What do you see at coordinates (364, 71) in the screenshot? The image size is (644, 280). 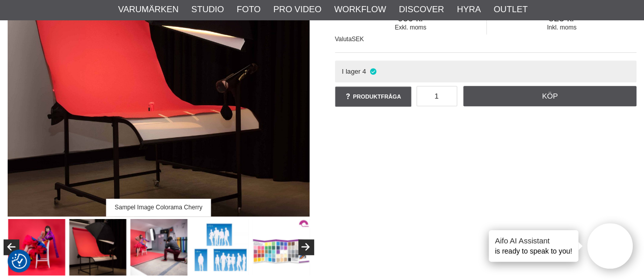 I see `span: 4` at bounding box center [364, 71].